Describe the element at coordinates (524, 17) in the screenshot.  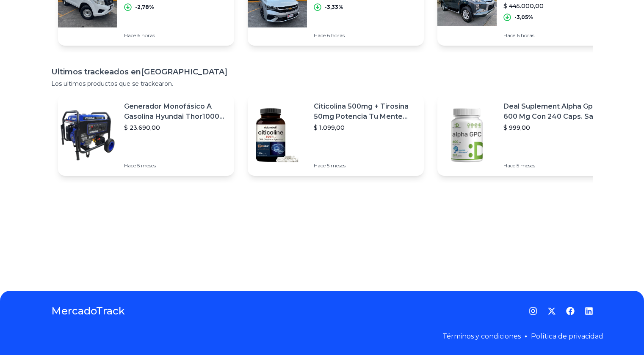
I see `p: -3,05%` at that location.